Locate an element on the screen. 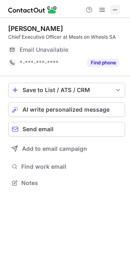  button: AI write personalized message is located at coordinates (66, 110).